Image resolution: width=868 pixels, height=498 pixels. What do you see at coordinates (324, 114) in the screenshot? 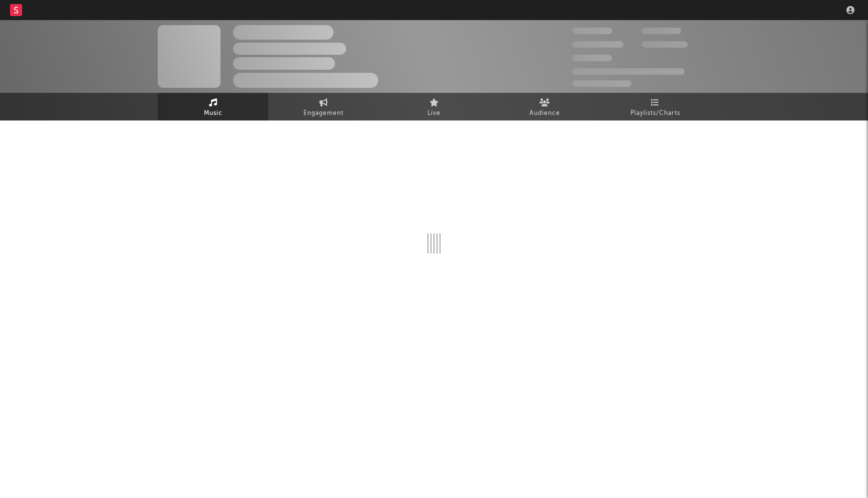
I see `span: Engagement` at bounding box center [324, 114].